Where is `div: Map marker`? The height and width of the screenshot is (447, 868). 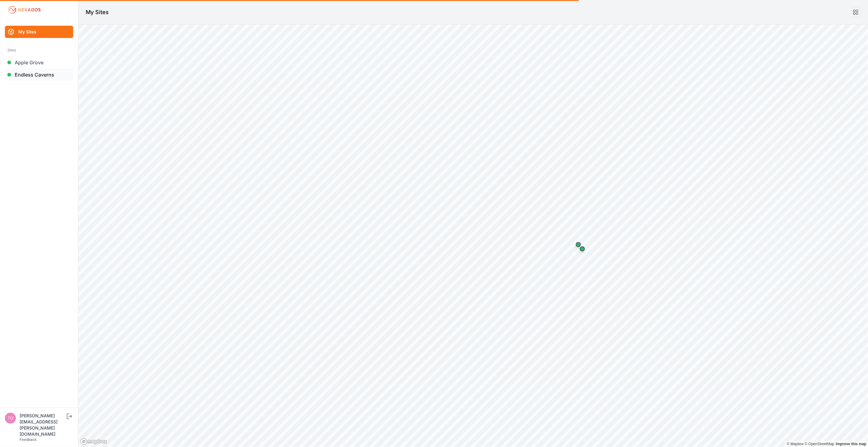 div: Map marker is located at coordinates (578, 245).